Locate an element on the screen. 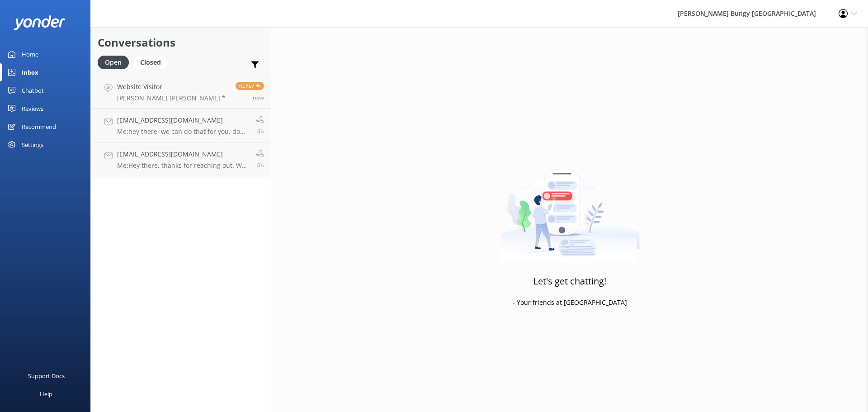  span: Oct 04 2025 08:51am (UTC +13:00) Pacific/Auckland is located at coordinates (260, 165).